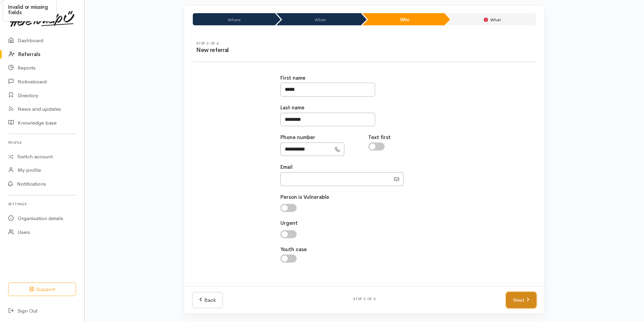 This screenshot has width=644, height=322. What do you see at coordinates (490, 19) in the screenshot?
I see `li: What` at bounding box center [490, 19].